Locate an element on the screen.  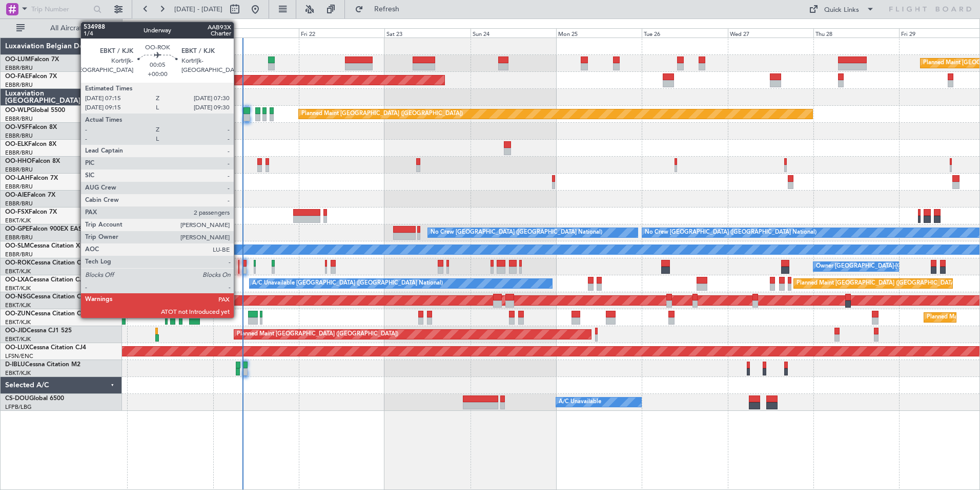
span: CS-DOU is located at coordinates (17, 399).